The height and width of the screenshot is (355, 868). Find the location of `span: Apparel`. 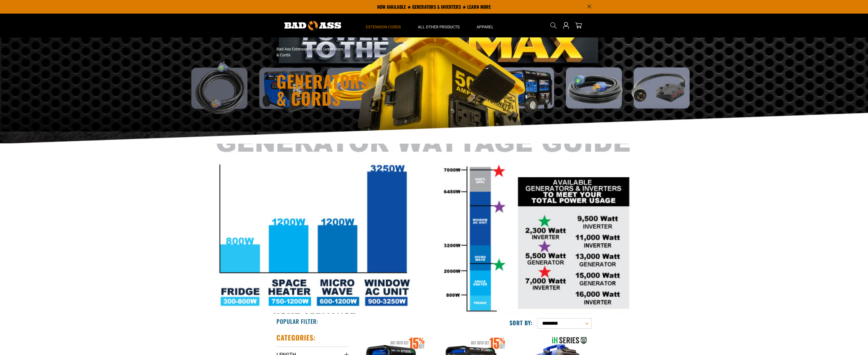

span: Apparel is located at coordinates (485, 27).